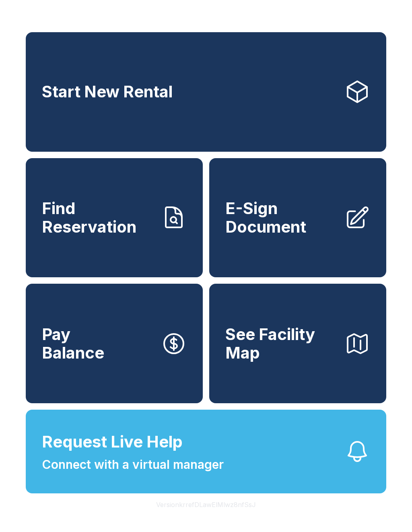 This screenshot has height=532, width=412. I want to click on a: Find Reservation, so click(114, 217).